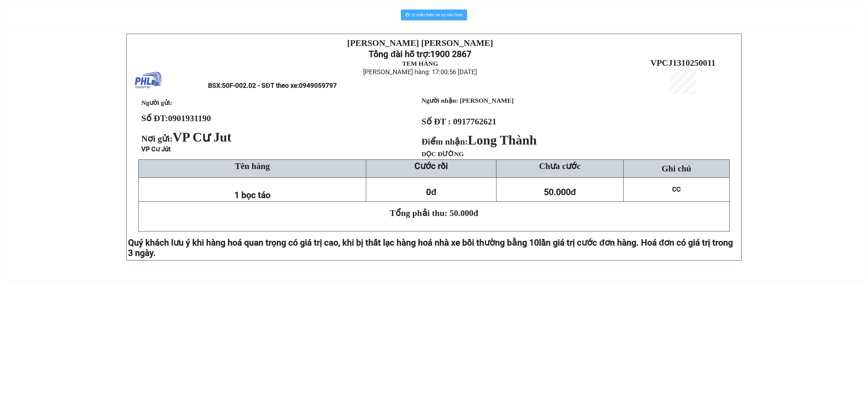  Describe the element at coordinates (252, 195) in the screenshot. I see `span: 1 bọc táo` at that location.